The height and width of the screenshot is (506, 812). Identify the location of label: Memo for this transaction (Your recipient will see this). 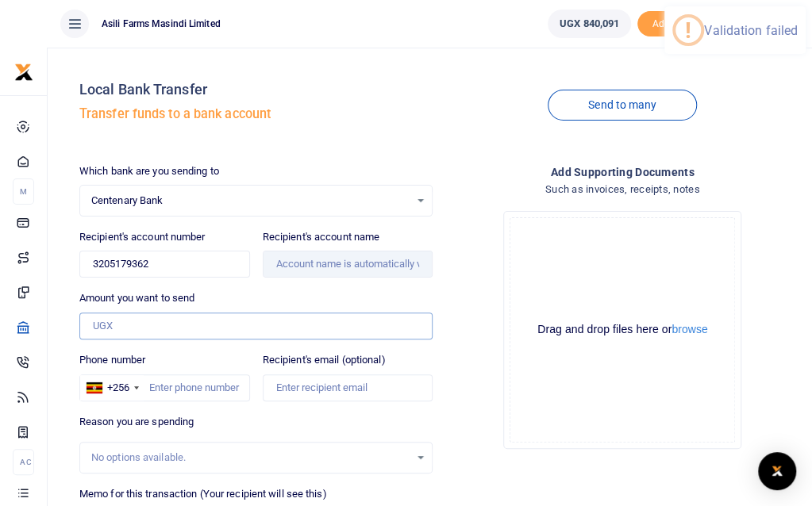
(203, 494).